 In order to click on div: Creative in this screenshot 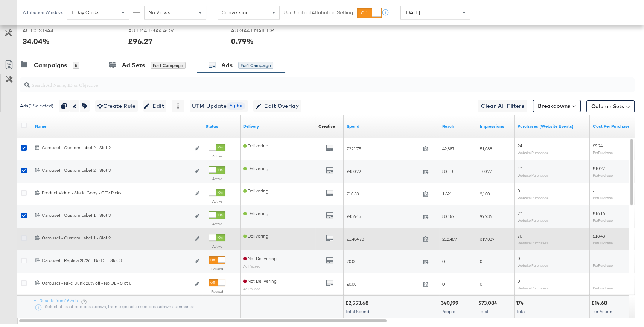, I will do `click(327, 126)`.